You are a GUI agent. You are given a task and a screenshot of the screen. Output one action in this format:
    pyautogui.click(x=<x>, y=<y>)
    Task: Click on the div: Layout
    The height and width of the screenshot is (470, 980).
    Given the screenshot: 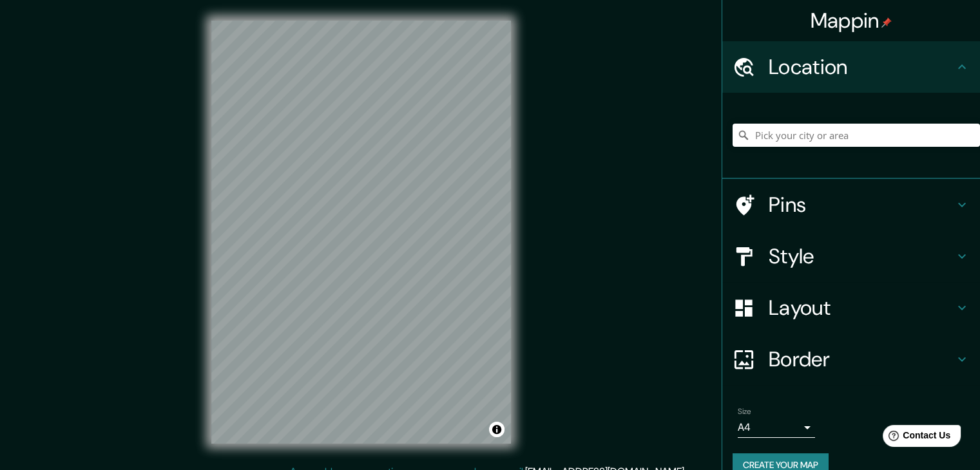 What is the action you would take?
    pyautogui.click(x=851, y=308)
    